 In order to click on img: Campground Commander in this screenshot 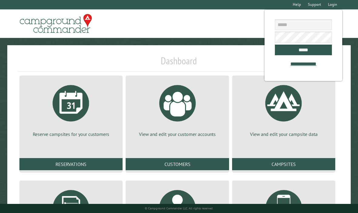, I will do `click(56, 24)`.